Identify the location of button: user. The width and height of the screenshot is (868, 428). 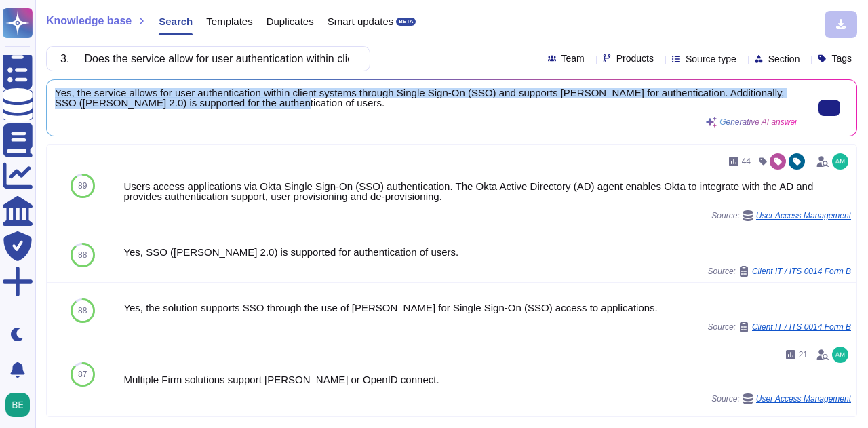
(21, 405).